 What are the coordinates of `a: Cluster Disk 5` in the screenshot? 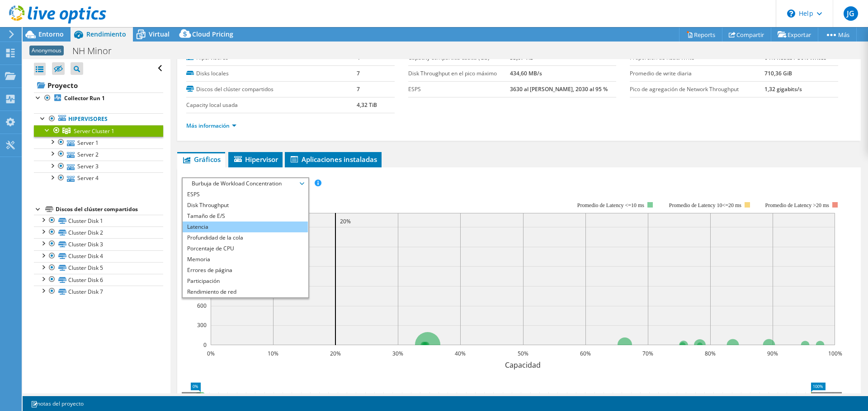 It's located at (99, 268).